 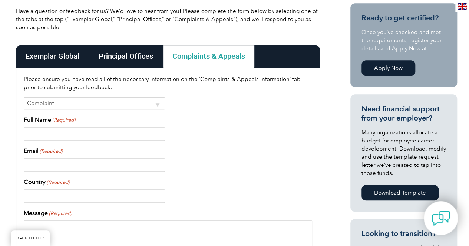 What do you see at coordinates (48, 213) in the screenshot?
I see `label: Message` at bounding box center [48, 213].